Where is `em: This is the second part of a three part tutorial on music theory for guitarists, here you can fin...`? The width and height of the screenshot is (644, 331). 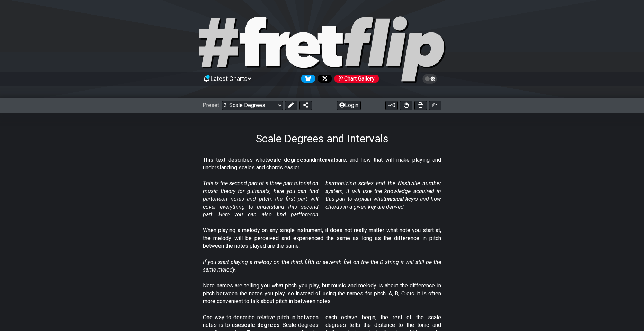
em: This is the second part of a three part tutorial on music theory for guitarists, here you can fin... is located at coordinates (322, 198).